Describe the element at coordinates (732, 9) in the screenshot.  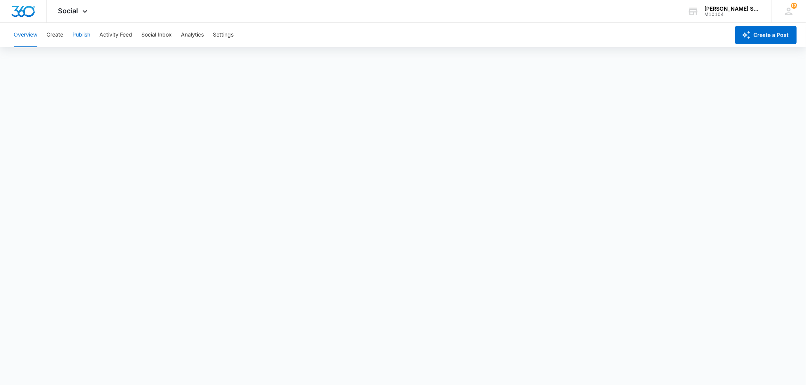
I see `div: account name` at that location.